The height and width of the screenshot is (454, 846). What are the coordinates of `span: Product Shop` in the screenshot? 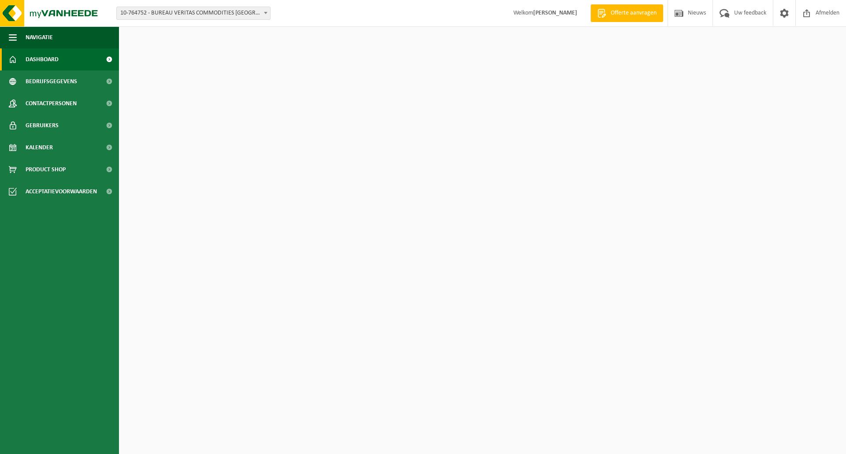 It's located at (45, 170).